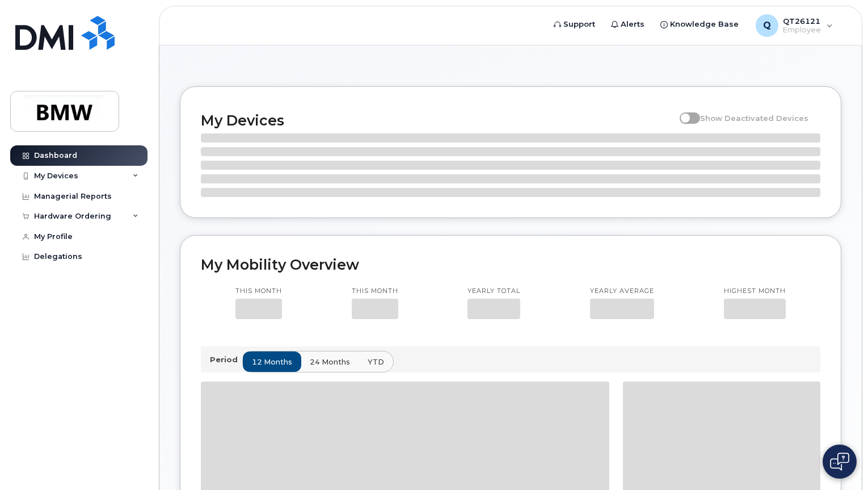 The image size is (868, 490). I want to click on span: 24 months, so click(329, 362).